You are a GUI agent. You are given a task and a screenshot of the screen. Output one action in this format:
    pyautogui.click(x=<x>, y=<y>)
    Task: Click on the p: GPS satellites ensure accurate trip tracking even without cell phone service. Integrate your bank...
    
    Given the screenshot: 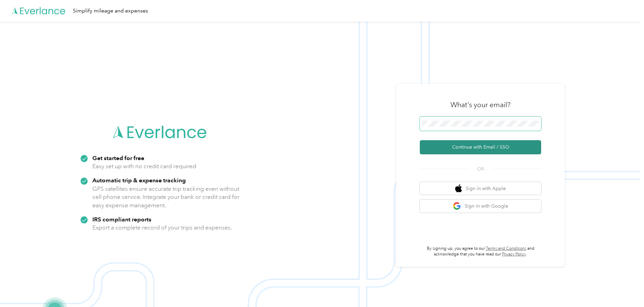 What is the action you would take?
    pyautogui.click(x=166, y=197)
    